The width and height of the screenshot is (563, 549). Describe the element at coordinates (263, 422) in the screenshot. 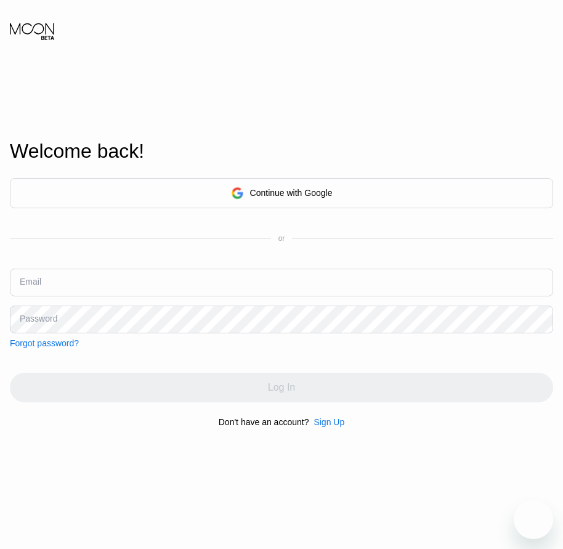

I see `div: Don't have an account?` at that location.